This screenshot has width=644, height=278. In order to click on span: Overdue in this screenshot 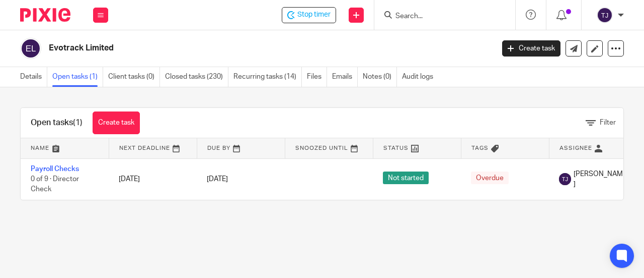, I will do `click(489, 178)`.